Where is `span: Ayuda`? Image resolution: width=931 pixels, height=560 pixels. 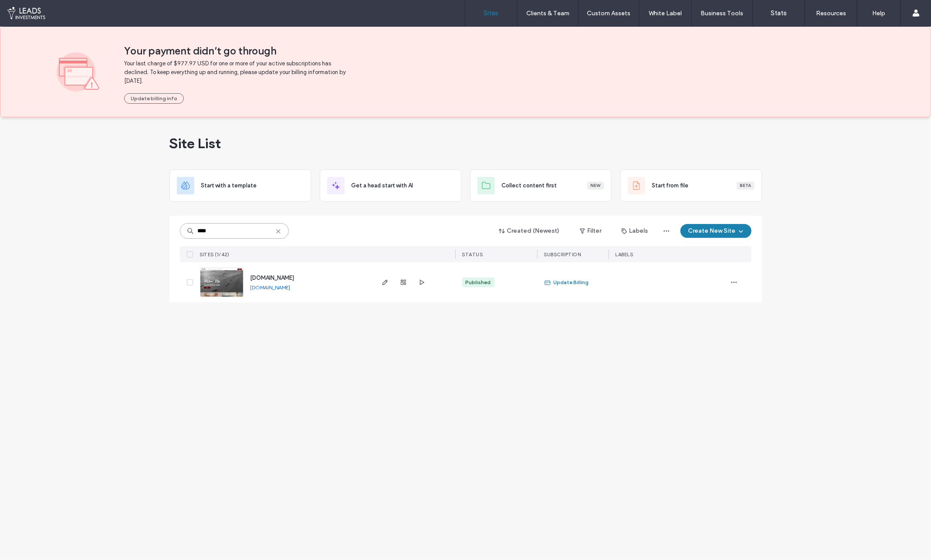 span: Ayuda is located at coordinates (31, 10).